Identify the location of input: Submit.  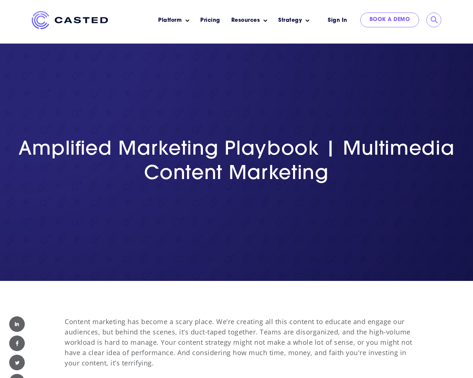
(434, 20).